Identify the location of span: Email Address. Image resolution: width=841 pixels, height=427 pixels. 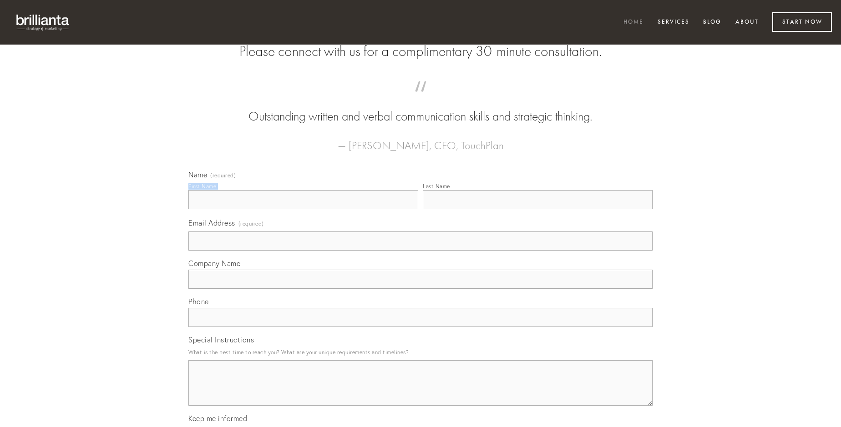
(212, 223).